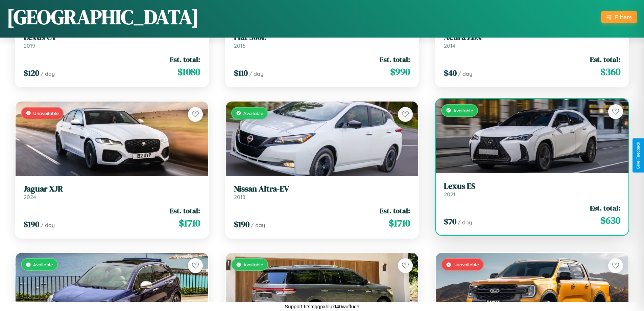  Describe the element at coordinates (450, 73) in the screenshot. I see `span: $ 40` at that location.